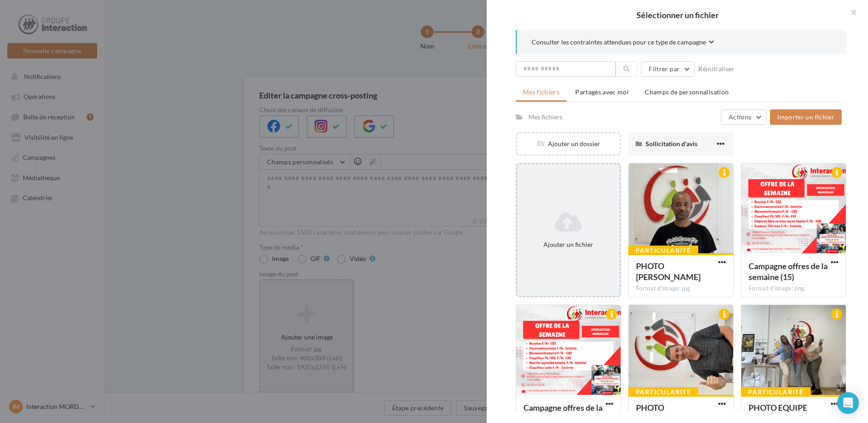  I want to click on h2: Sélectionner un fichier, so click(677, 15).